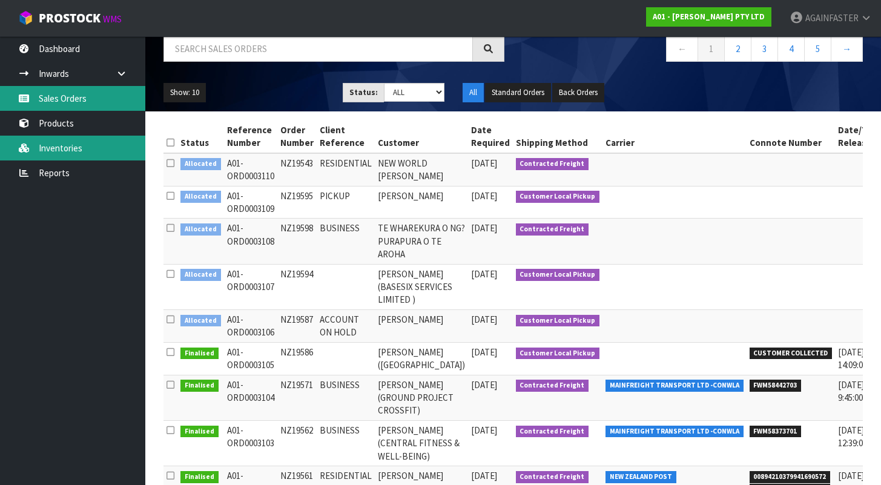 The width and height of the screenshot is (881, 485). What do you see at coordinates (518, 93) in the screenshot?
I see `button: Standard Orders` at bounding box center [518, 93].